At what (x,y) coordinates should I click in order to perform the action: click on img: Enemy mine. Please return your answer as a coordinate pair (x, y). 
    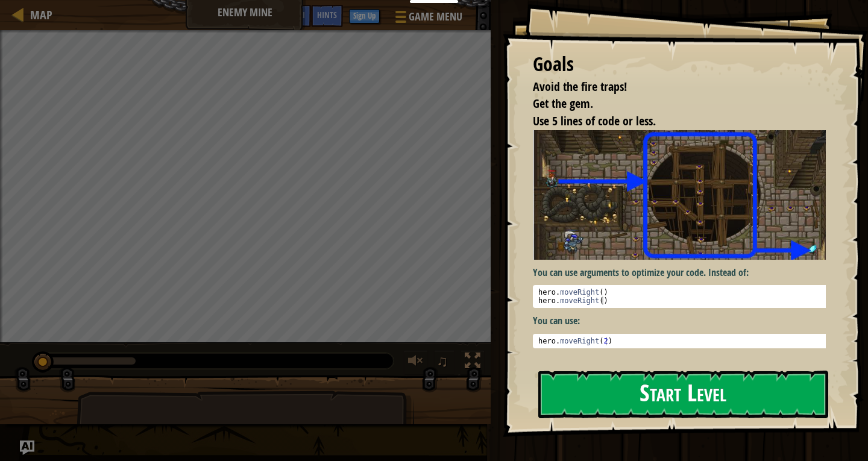
    Looking at the image, I should click on (683, 194).